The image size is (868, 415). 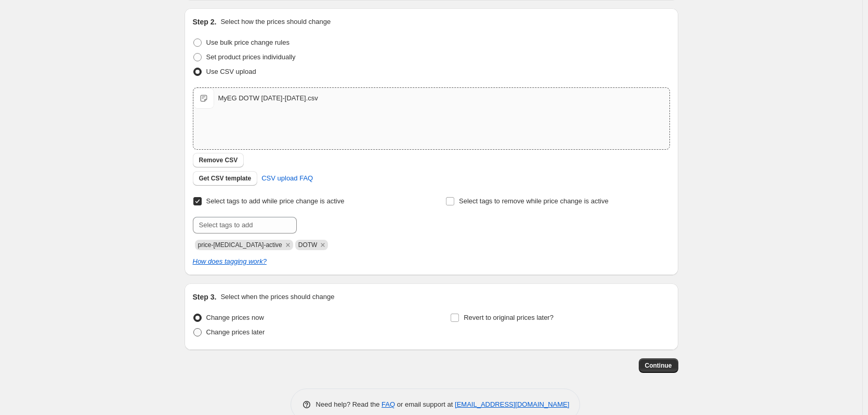 I want to click on span: Change prices now, so click(x=235, y=317).